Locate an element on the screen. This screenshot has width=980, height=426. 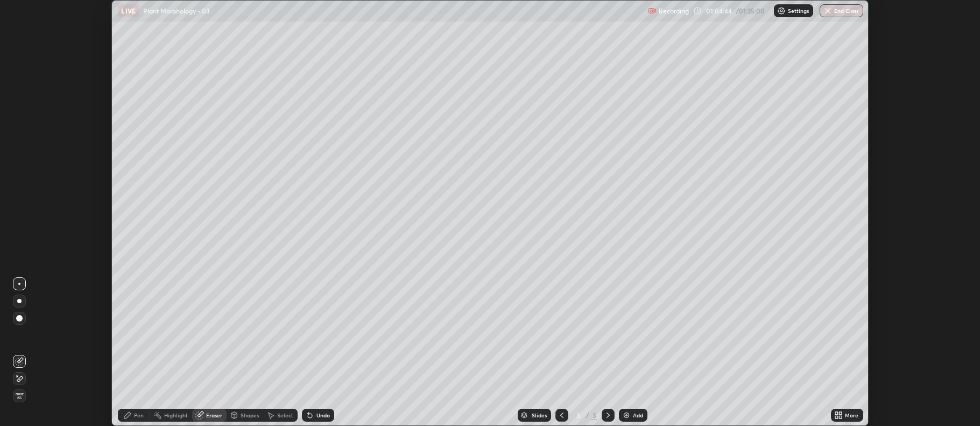
div: Select is located at coordinates (285, 415).